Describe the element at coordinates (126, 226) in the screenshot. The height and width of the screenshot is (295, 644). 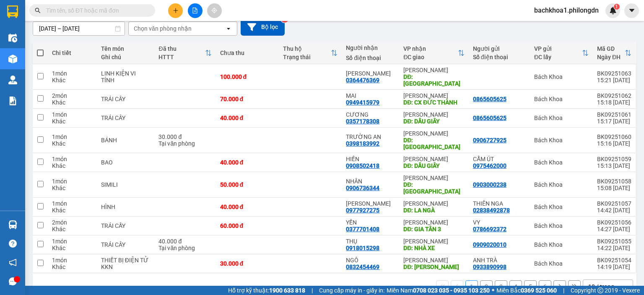
I see `div: TRÁI CẤY` at that location.